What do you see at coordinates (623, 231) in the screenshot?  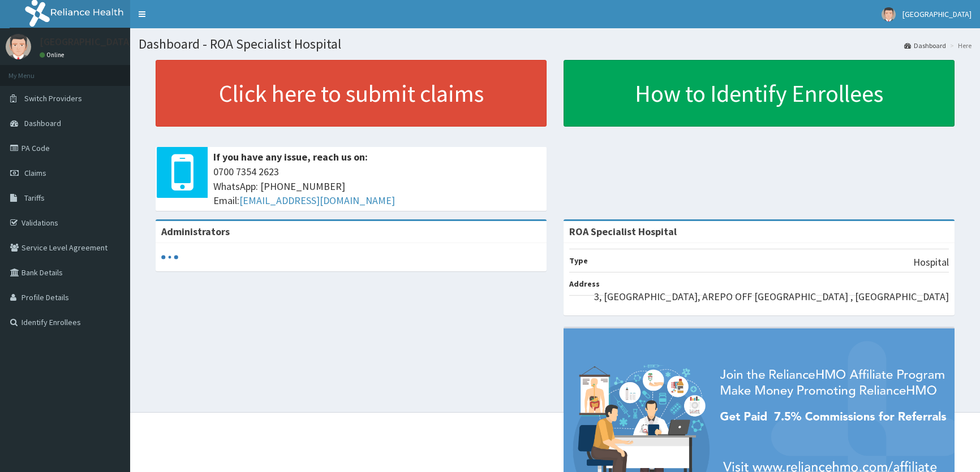 I see `strong: ROA Specialist Hospital` at bounding box center [623, 231].